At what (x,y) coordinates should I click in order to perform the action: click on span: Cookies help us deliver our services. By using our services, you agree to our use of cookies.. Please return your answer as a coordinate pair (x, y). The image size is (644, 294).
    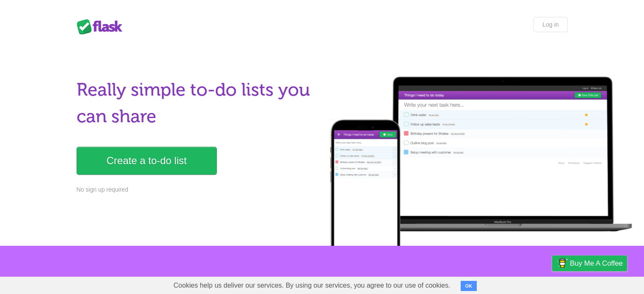
    Looking at the image, I should click on (312, 286).